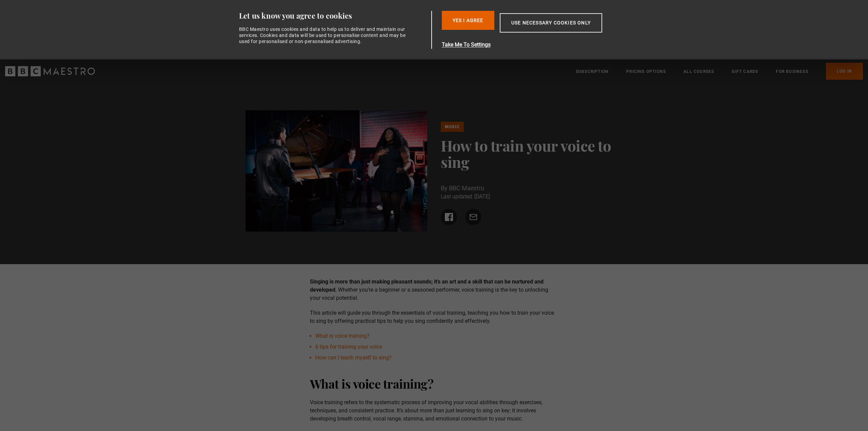  Describe the element at coordinates (50, 71) in the screenshot. I see `svg: BBC Maestro` at that location.